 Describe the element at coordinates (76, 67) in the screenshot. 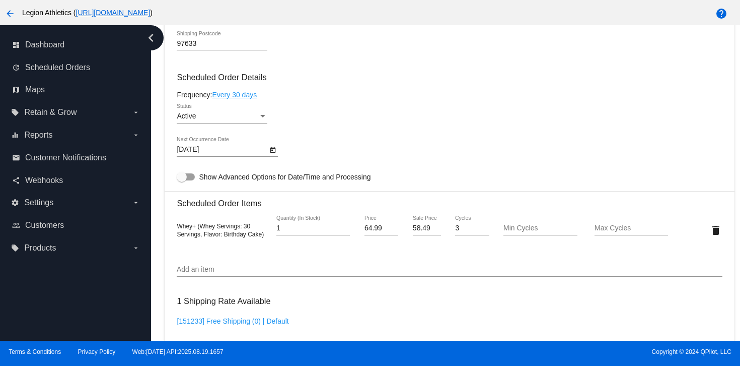

I see `a: update Scheduled Orders` at that location.